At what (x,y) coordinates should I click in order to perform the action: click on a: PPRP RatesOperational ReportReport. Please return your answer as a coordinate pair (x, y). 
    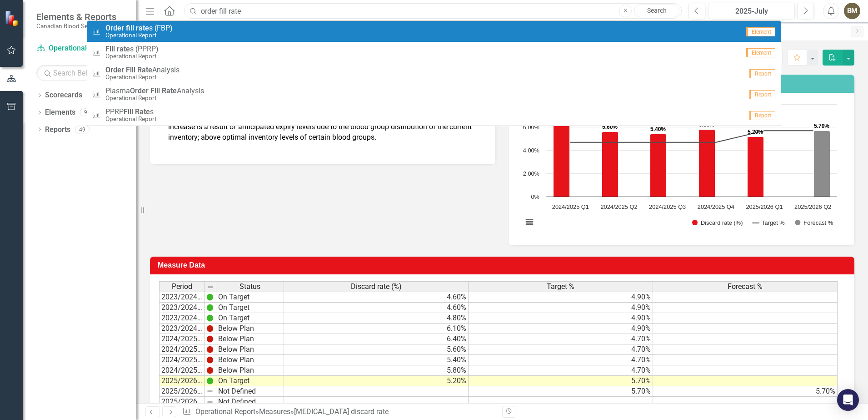
    Looking at the image, I should click on (434, 115).